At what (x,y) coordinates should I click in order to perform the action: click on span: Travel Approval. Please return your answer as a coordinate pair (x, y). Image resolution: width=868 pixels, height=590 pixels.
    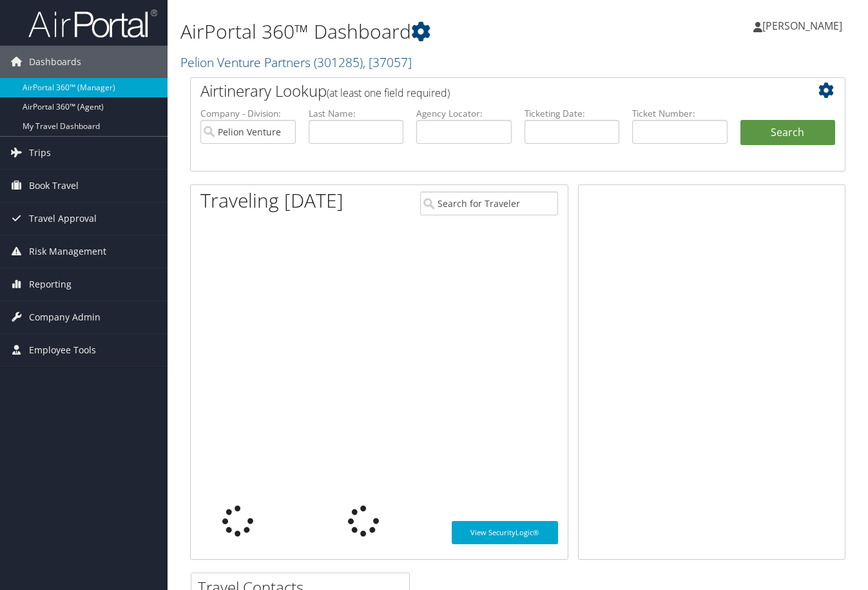
    Looking at the image, I should click on (62, 218).